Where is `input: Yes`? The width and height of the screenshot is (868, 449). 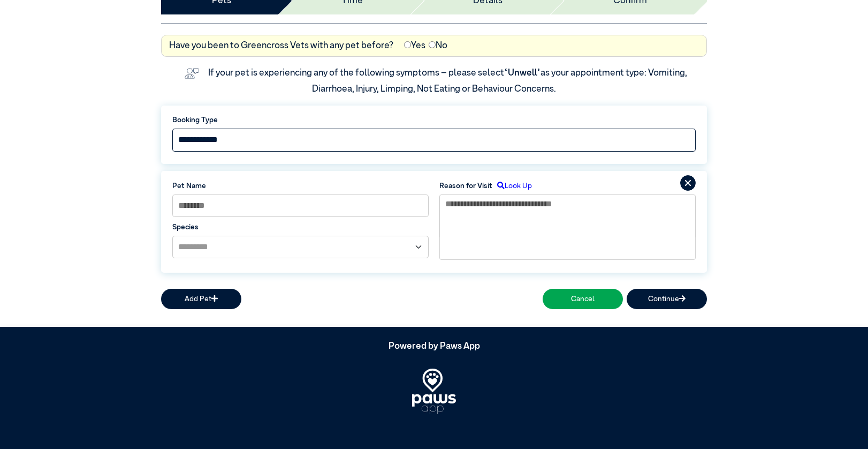 input: Yes is located at coordinates (408, 44).